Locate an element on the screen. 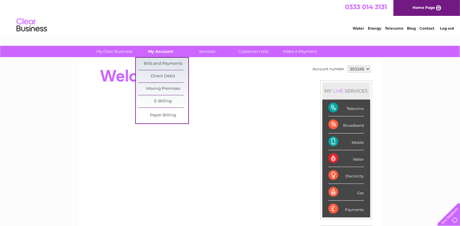 The height and width of the screenshot is (226, 460). div: Telecoms is located at coordinates (346, 108).